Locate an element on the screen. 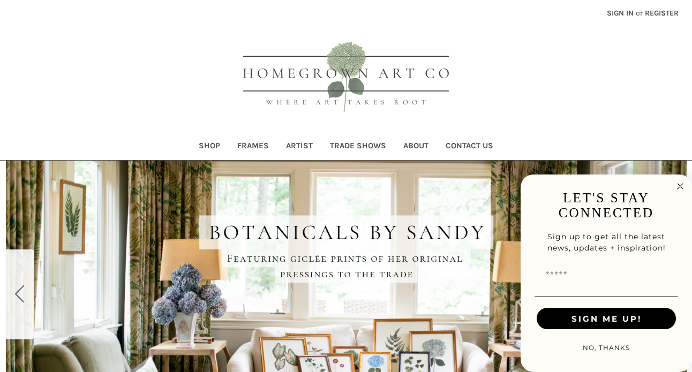 The width and height of the screenshot is (692, 372). img: HOMEGROWN ART CO is located at coordinates (346, 78).